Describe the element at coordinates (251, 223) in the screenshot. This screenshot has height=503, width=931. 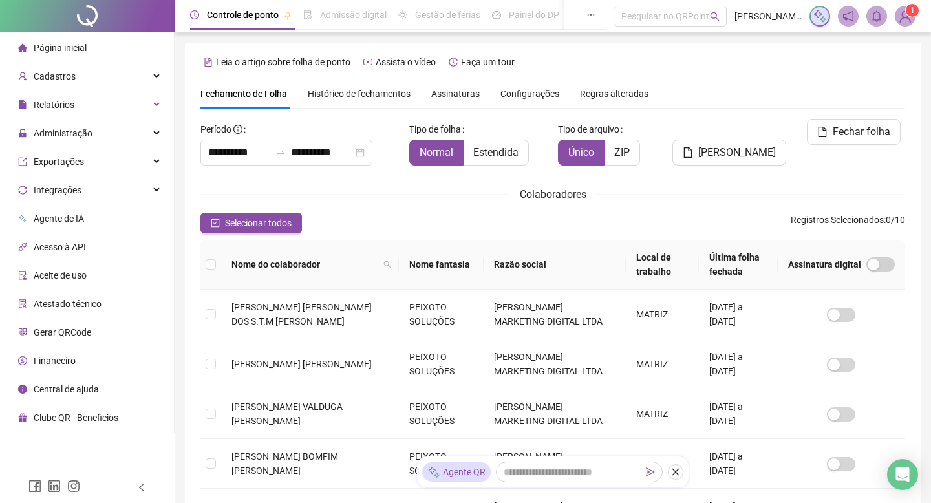
I see `button: Selecionar todos` at that location.